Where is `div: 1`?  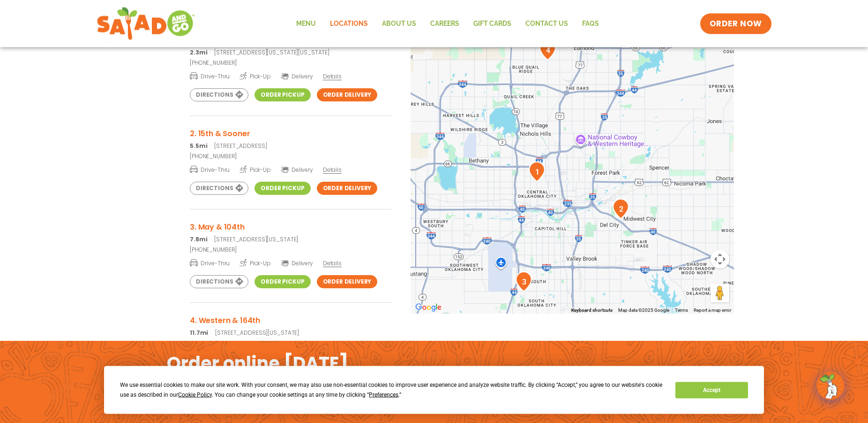 div: 1 is located at coordinates (537, 172).